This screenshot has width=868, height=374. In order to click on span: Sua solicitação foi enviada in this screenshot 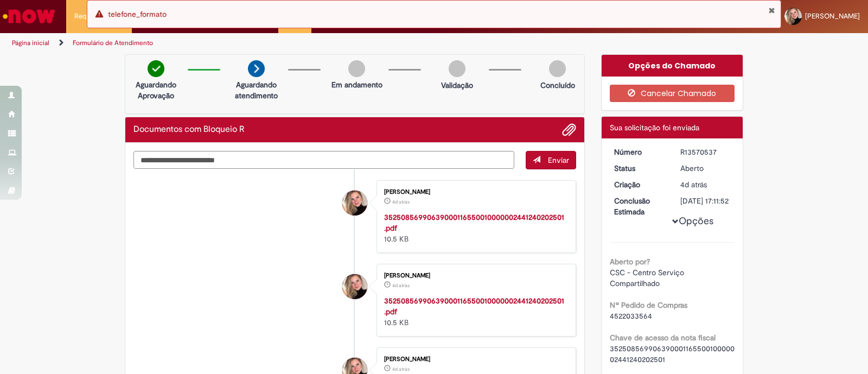, I will do `click(654, 127)`.